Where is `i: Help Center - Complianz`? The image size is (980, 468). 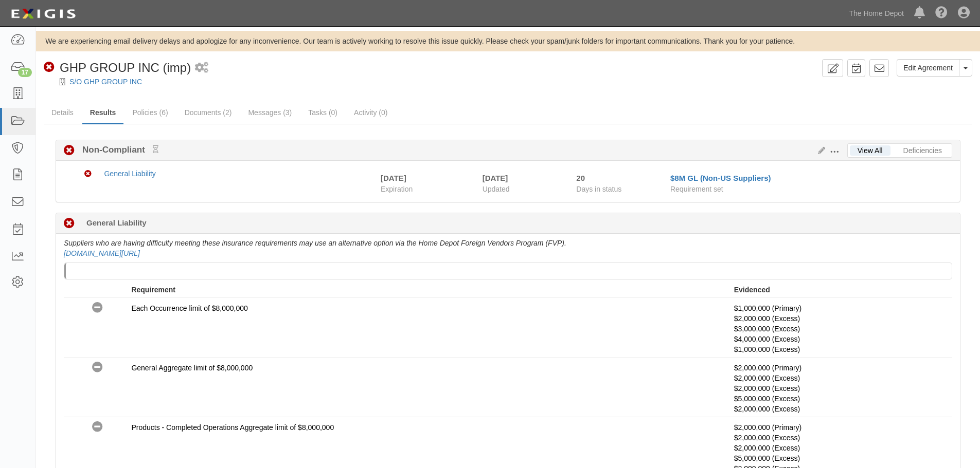
i: Help Center - Complianz is located at coordinates (942, 13).